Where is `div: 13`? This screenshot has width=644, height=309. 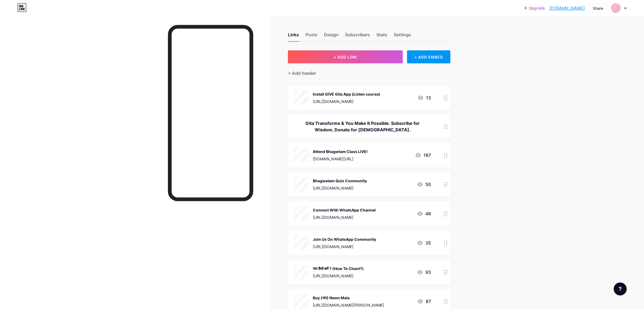 div: 13 is located at coordinates (424, 98).